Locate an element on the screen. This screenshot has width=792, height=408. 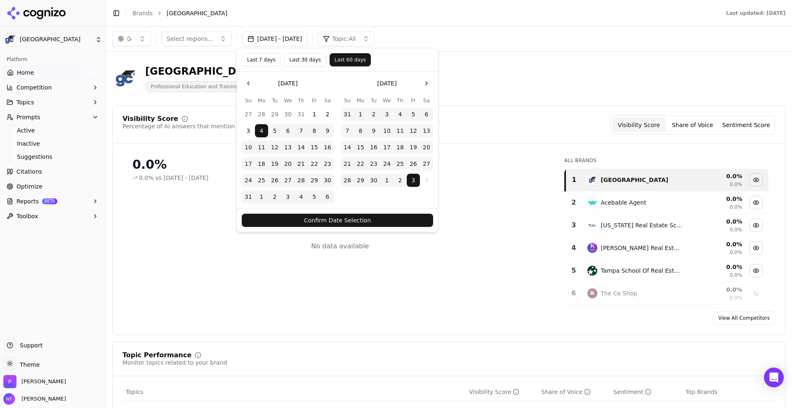
tr: 5tampa school of real estateTampa School Of Real Estate0.0%0.0%Hide tampa school of real estate data is located at coordinates (667, 271).